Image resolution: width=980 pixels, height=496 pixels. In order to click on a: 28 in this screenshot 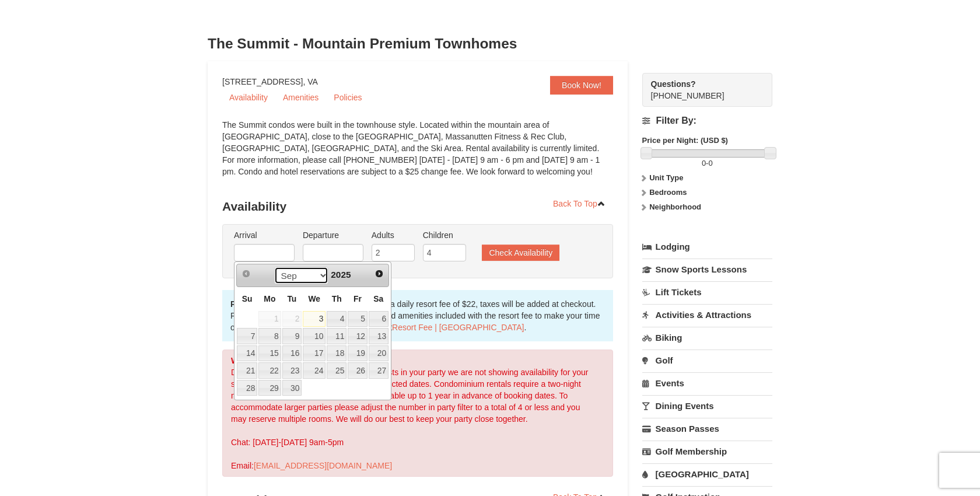, I will do `click(247, 388)`.